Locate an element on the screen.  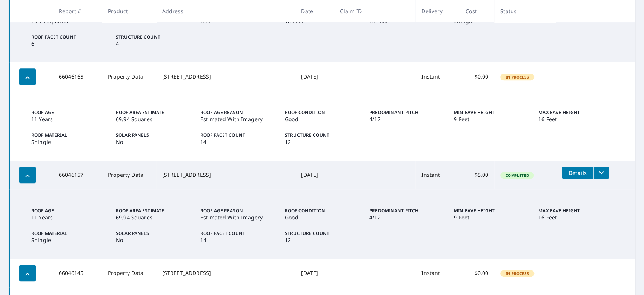
p: 4 is located at coordinates (154, 44).